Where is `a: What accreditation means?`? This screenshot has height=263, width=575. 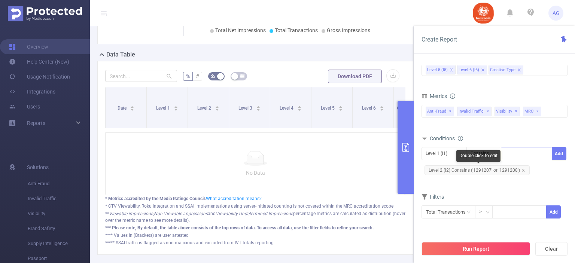 a: What accreditation means? is located at coordinates (234, 199).